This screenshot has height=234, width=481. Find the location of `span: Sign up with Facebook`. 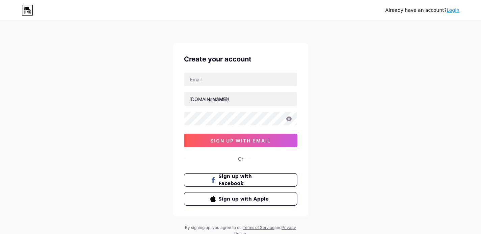

span: Sign up with Facebook is located at coordinates (244, 180).